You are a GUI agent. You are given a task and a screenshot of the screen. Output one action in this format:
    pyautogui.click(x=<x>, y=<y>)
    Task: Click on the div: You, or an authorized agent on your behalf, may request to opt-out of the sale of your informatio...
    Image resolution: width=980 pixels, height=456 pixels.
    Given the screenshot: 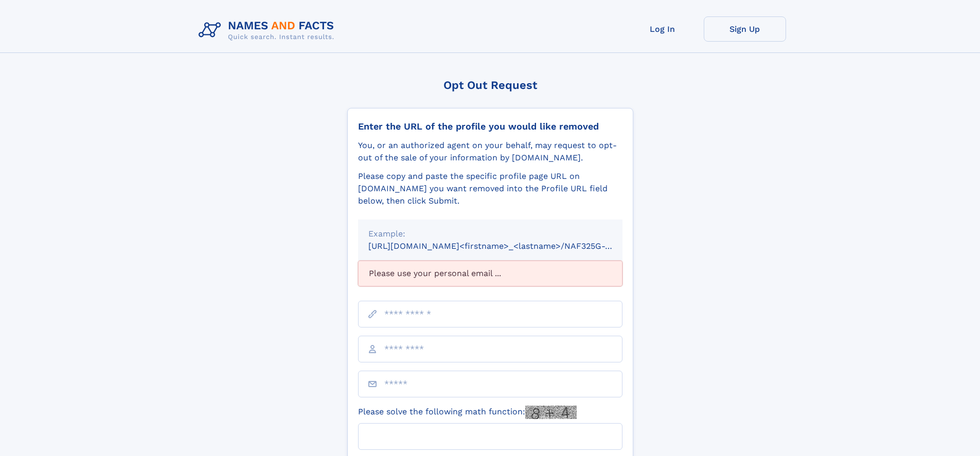 What is the action you would take?
    pyautogui.click(x=490, y=152)
    